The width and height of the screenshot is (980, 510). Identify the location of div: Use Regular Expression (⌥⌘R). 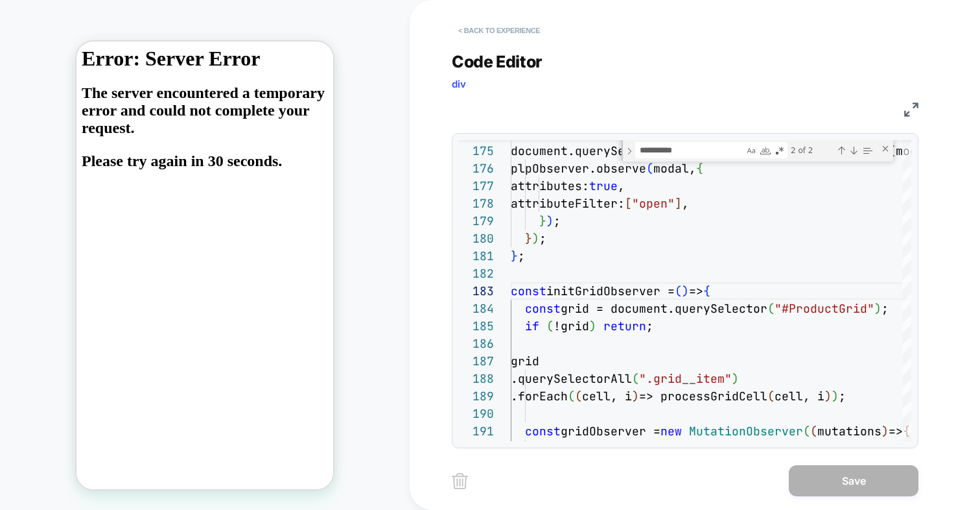
(780, 150).